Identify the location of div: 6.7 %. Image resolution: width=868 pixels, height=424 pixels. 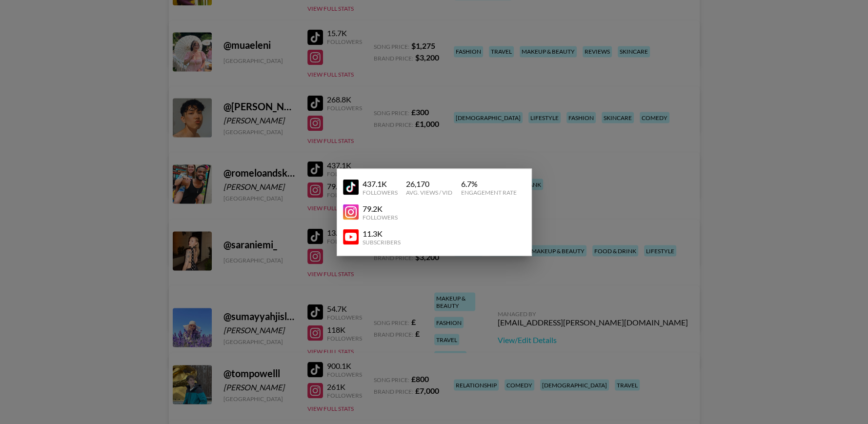
(489, 183).